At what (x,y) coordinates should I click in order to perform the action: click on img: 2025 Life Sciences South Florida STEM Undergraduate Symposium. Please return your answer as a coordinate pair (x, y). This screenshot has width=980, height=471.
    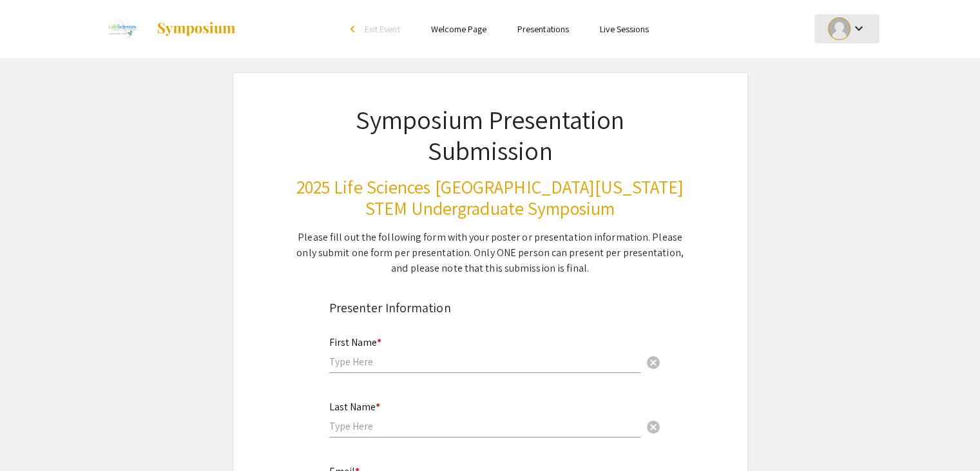
    Looking at the image, I should click on (122, 29).